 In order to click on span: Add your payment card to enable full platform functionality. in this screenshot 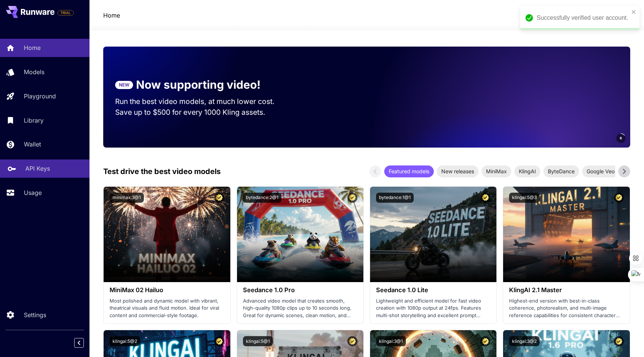, I will do `click(65, 13)`.